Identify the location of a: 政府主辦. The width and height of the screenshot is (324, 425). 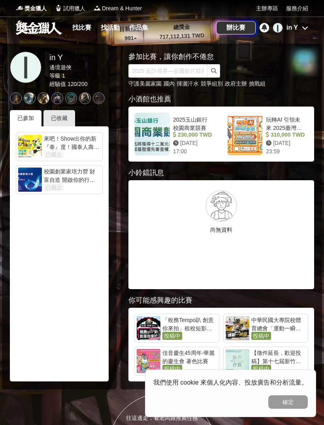
(236, 83).